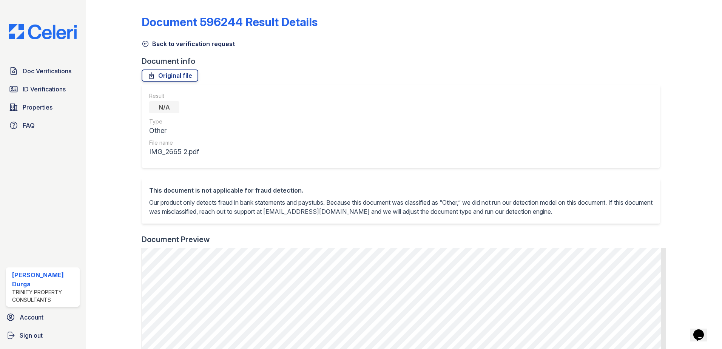 The width and height of the screenshot is (722, 349). I want to click on div: N/A, so click(164, 107).